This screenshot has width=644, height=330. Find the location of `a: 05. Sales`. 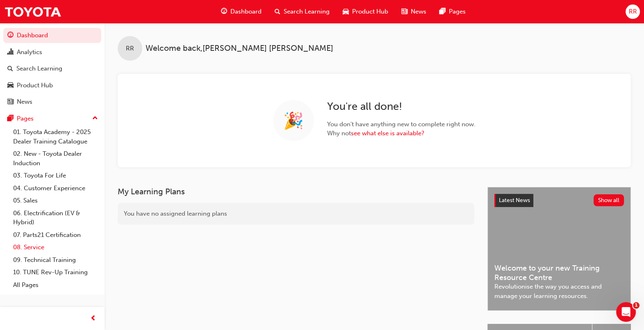

a: 05. Sales is located at coordinates (56, 200).